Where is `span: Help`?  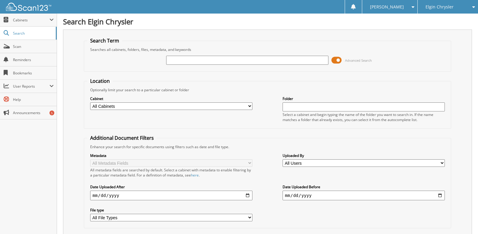
span: Help is located at coordinates (33, 100).